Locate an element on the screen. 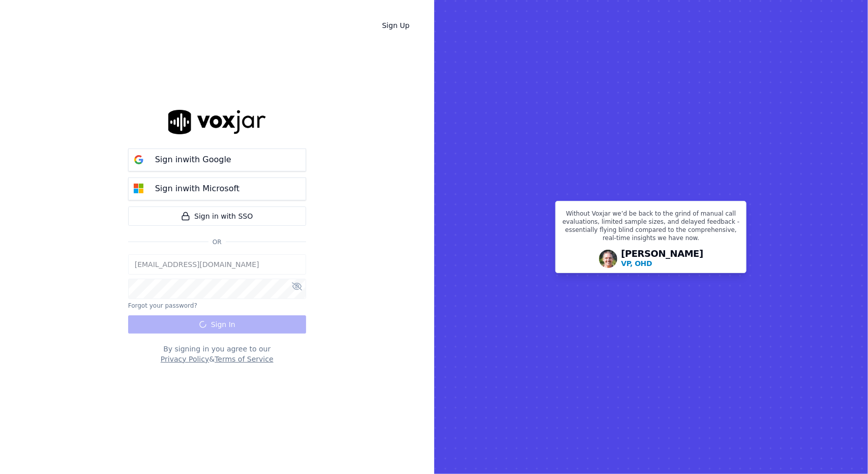 Image resolution: width=868 pixels, height=474 pixels. a: Sign Up is located at coordinates (396, 26).